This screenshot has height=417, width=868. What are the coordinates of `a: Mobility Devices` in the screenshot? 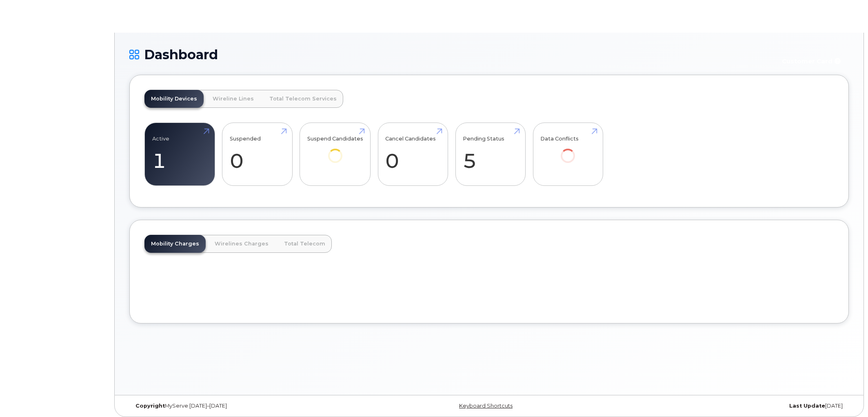 It's located at (174, 99).